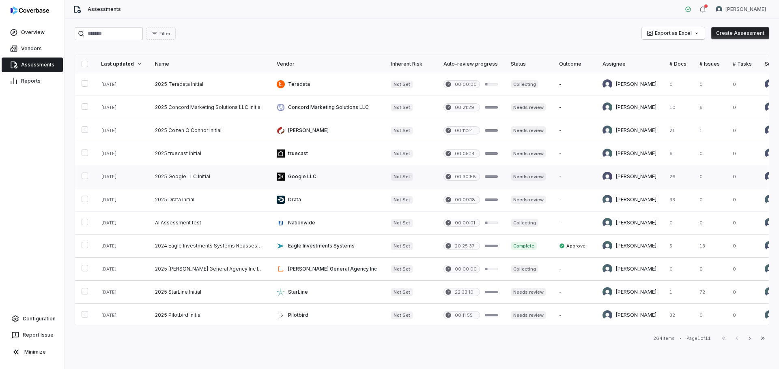  I want to click on button: Filter, so click(161, 34).